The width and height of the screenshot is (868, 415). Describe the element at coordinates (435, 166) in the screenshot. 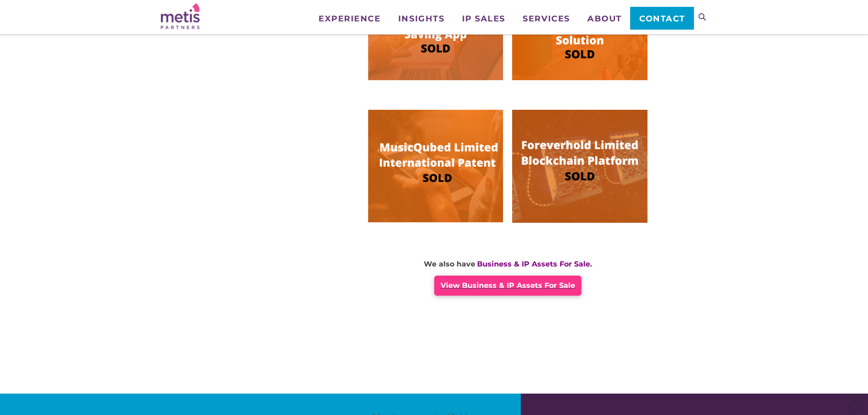

I see `img: MusicQubed` at that location.